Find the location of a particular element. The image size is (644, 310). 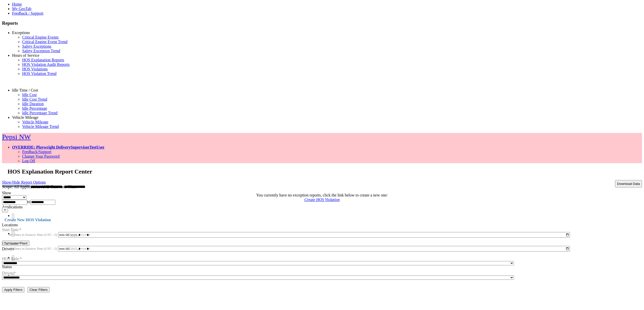

label: Start Date:* is located at coordinates (11, 226).